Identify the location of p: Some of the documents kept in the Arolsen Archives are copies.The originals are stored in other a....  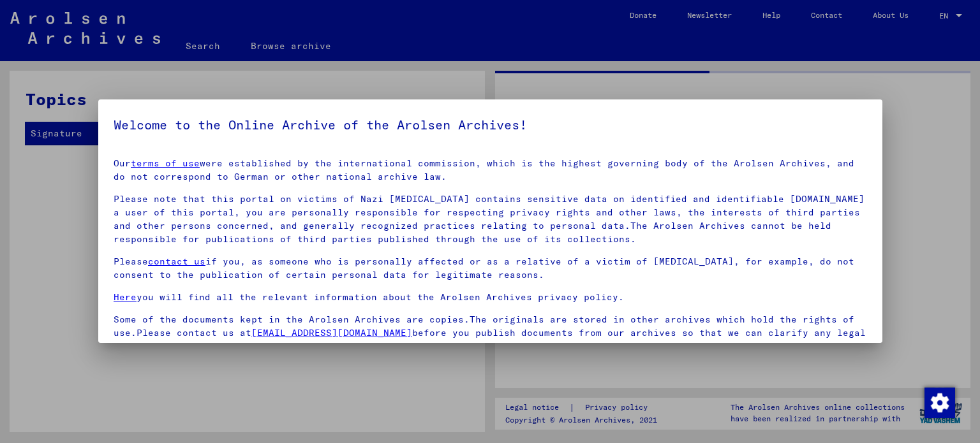
(490, 333).